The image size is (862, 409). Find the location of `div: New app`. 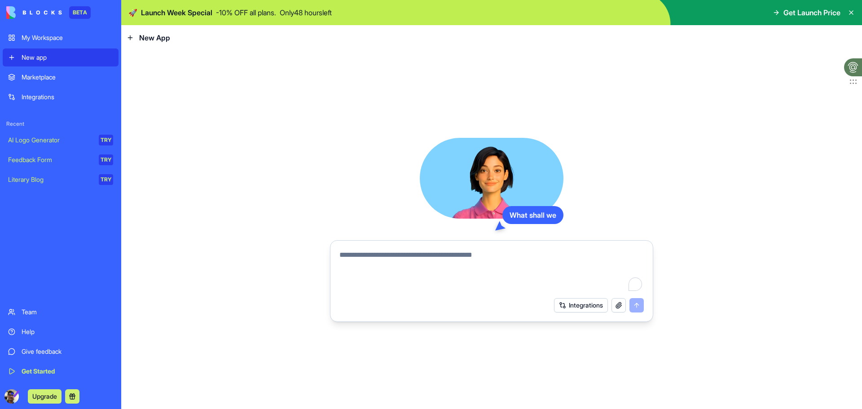

div: New app is located at coordinates (67, 57).